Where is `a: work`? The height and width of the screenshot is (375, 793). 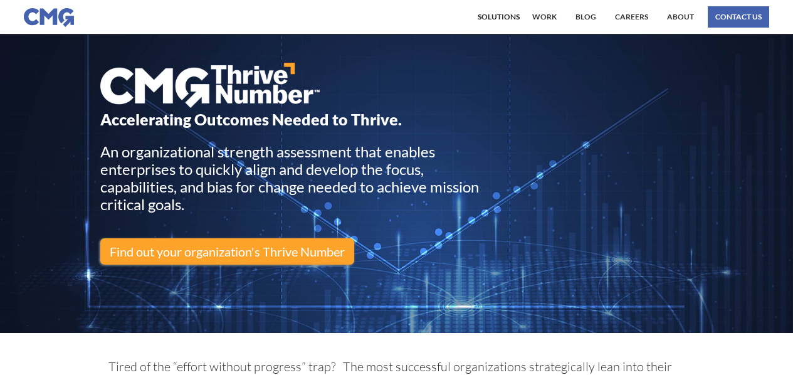 a: work is located at coordinates (544, 17).